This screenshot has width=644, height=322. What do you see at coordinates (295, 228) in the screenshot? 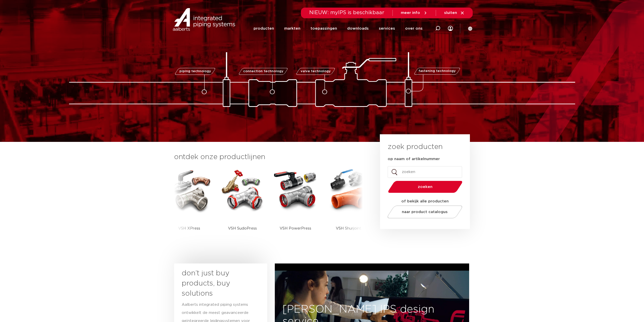
I see `p: VSH PowerPress` at bounding box center [295, 228].